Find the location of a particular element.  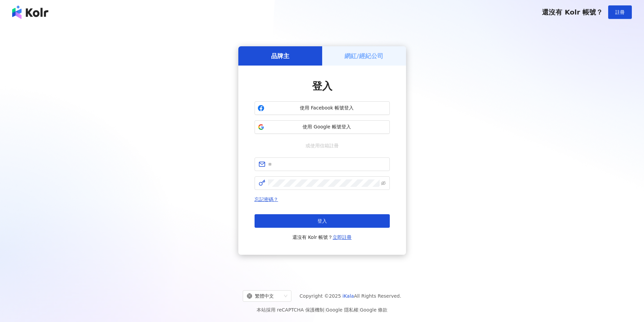

button: 登入 is located at coordinates (322, 221).